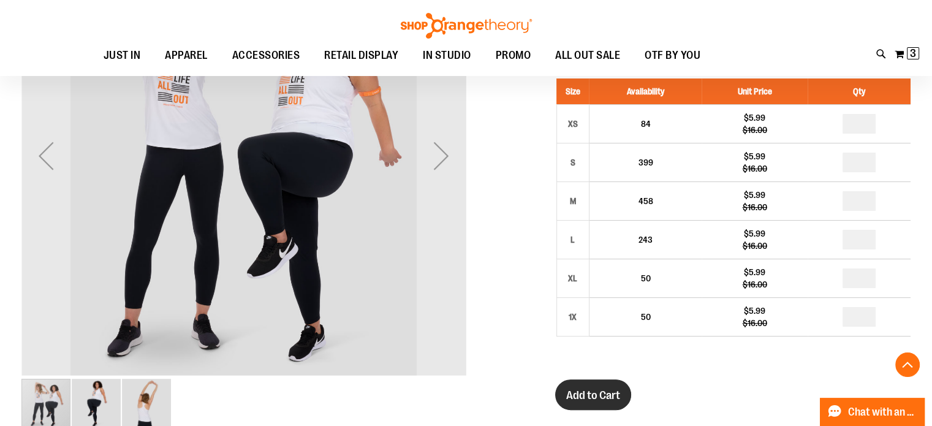 The height and width of the screenshot is (426, 932). Describe the element at coordinates (646, 91) in the screenshot. I see `th: Availability` at that location.